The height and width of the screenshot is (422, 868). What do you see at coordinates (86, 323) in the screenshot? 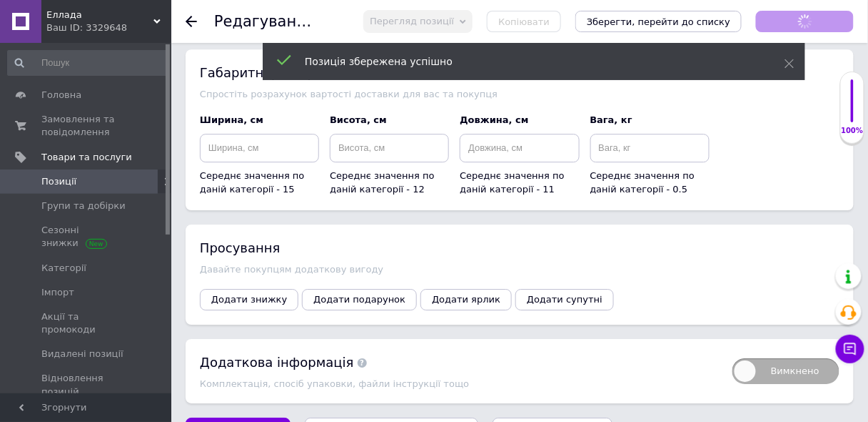
I see `span: Акції та промокоди` at bounding box center [86, 323].